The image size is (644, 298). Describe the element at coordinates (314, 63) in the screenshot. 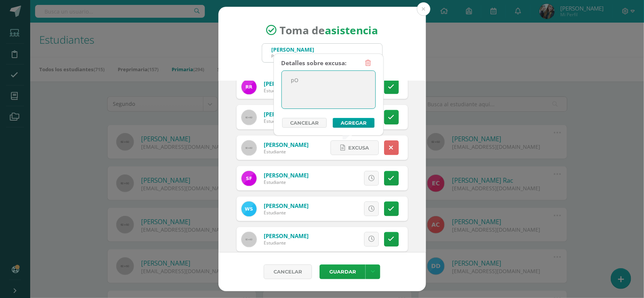

I see `div: Detalles sobre excusa:` at that location.